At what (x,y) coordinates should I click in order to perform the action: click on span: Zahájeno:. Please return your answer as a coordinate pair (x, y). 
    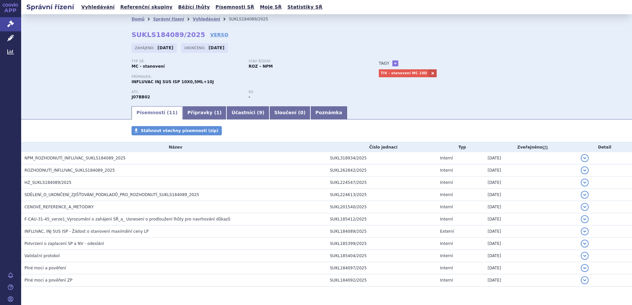
    Looking at the image, I should click on (145, 48).